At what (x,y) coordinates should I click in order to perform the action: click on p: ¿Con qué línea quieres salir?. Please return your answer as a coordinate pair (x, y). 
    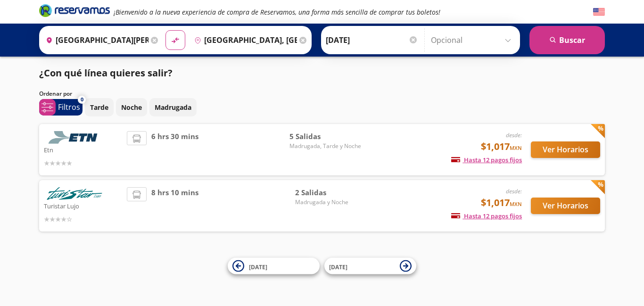
    Looking at the image, I should click on (105, 73).